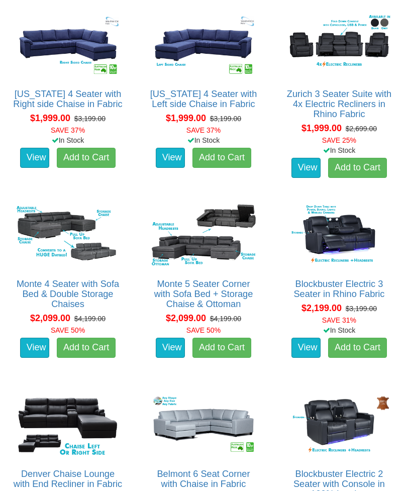  Describe the element at coordinates (68, 235) in the screenshot. I see `img: Monte 4 Seater with Sofa Bed & Double Storage Chaises` at that location.